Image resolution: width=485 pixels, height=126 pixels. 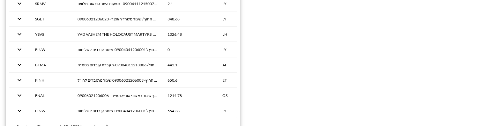 What do you see at coordinates (51, 65) in the screenshot?
I see `th: BTMA` at bounding box center [51, 65].